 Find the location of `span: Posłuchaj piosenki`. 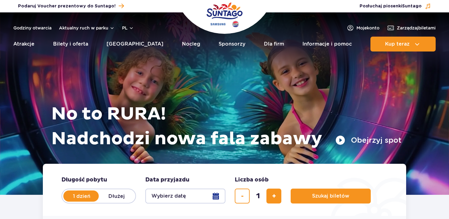

span: Posłuchaj piosenki is located at coordinates (390, 6).